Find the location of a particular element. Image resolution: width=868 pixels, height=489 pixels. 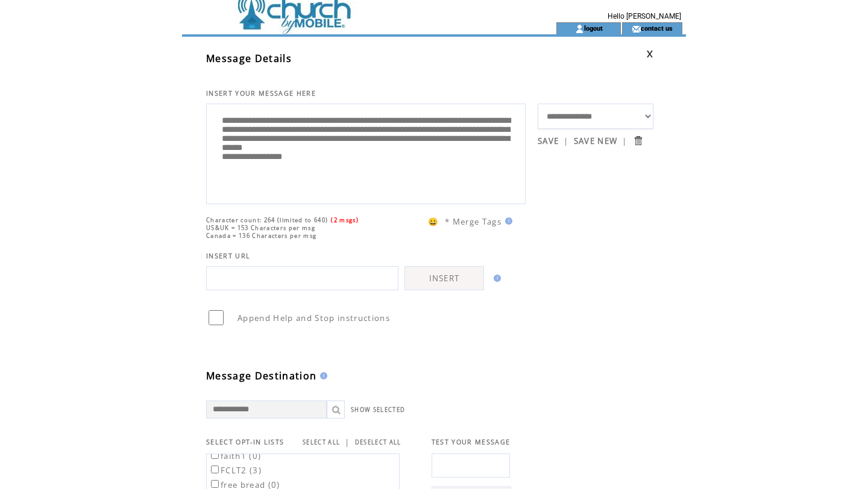

a: DESELECT ALL is located at coordinates (378, 442).